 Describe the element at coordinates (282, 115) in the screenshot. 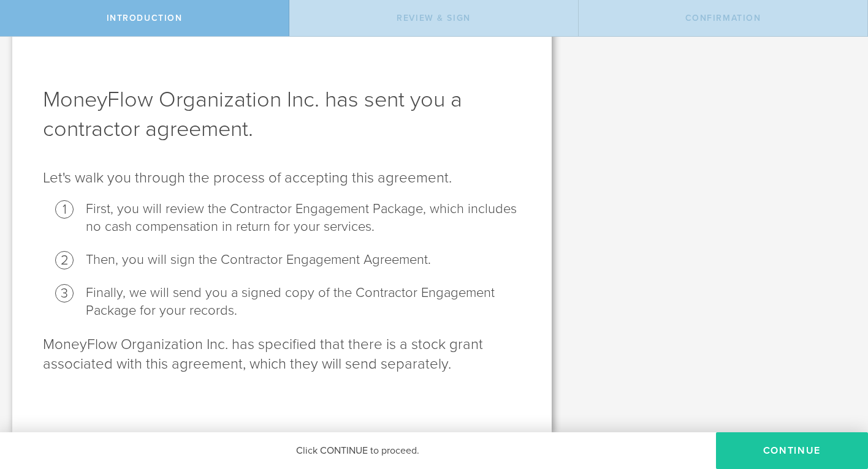

I see `h1: MoneyFlow Organization Inc. has sent you a contractor agreement.` at that location.